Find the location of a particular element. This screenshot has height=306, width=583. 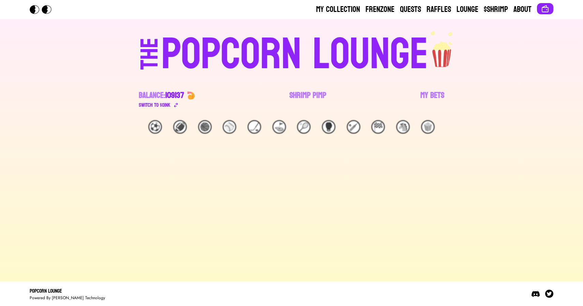

img: Discord is located at coordinates (536, 294).